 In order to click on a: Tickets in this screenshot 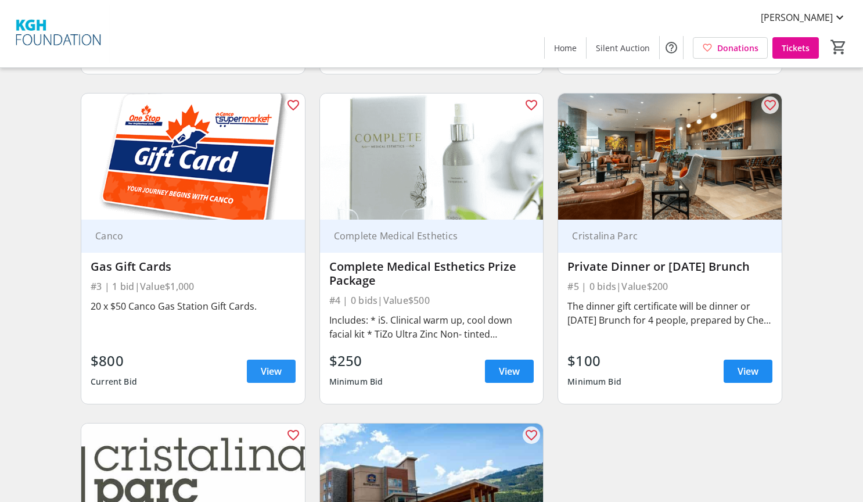, I will do `click(796, 48)`.